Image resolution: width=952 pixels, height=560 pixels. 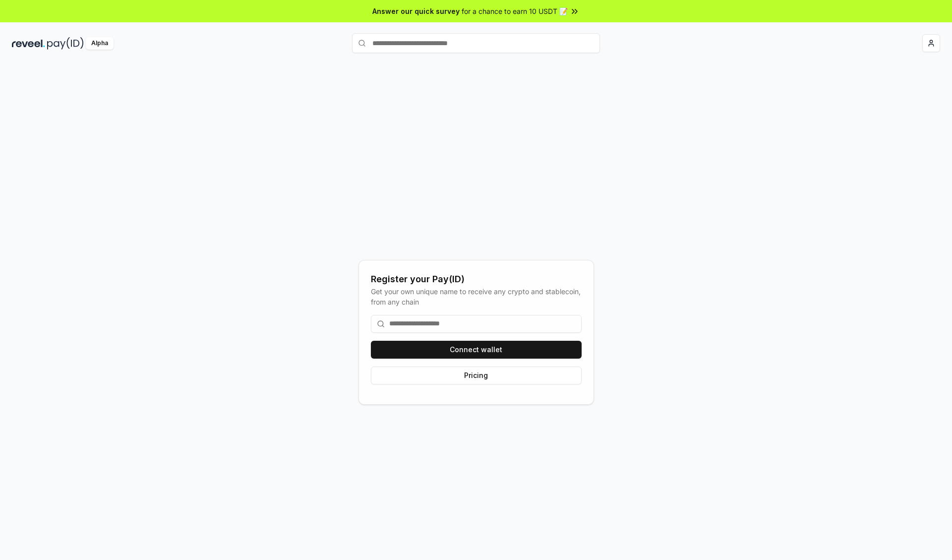 I want to click on img: pay_id, so click(x=65, y=43).